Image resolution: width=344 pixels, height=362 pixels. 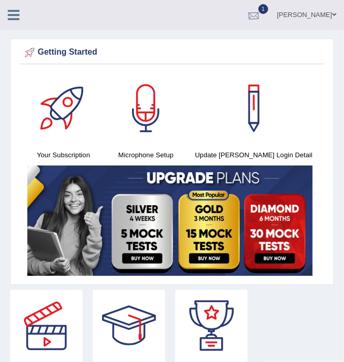 What do you see at coordinates (146, 155) in the screenshot?
I see `h4: Microphone Setup` at bounding box center [146, 155].